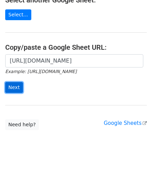  What do you see at coordinates (74, 61) in the screenshot?
I see `input: Paste your Google Sheet URL here` at bounding box center [74, 61].